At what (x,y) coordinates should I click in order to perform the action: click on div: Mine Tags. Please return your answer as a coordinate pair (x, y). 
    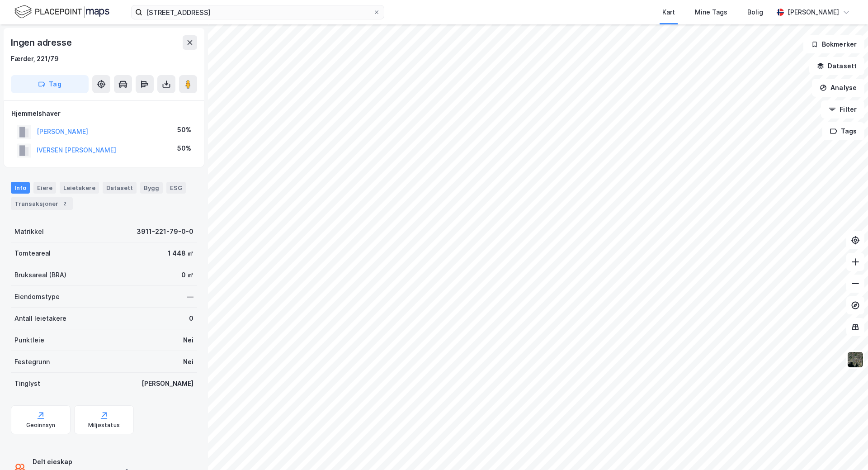
    Looking at the image, I should click on (712, 13).